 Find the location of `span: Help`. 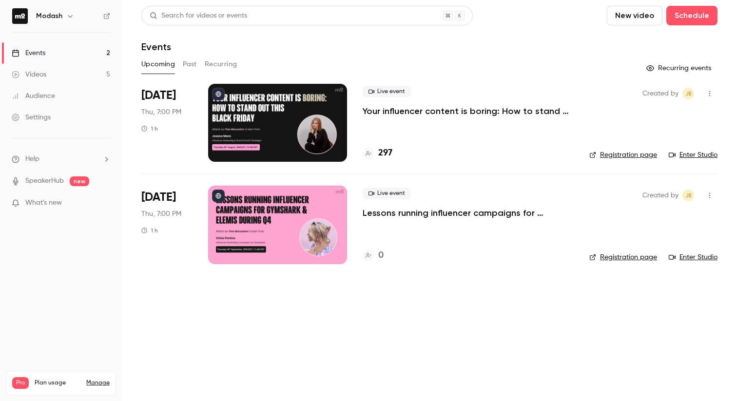

span: Help is located at coordinates (32, 159).